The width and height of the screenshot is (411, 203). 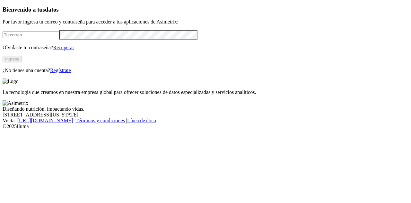 I want to click on div: Visita : | |, so click(x=205, y=120).